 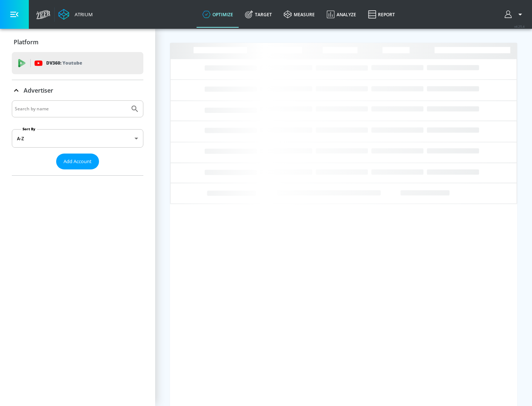 I want to click on a: optimize, so click(x=217, y=14).